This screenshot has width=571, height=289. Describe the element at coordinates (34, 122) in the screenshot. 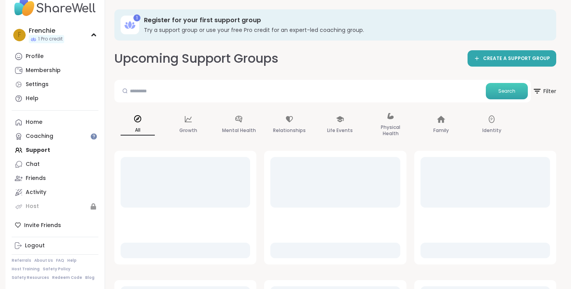

I see `div: Home` at that location.